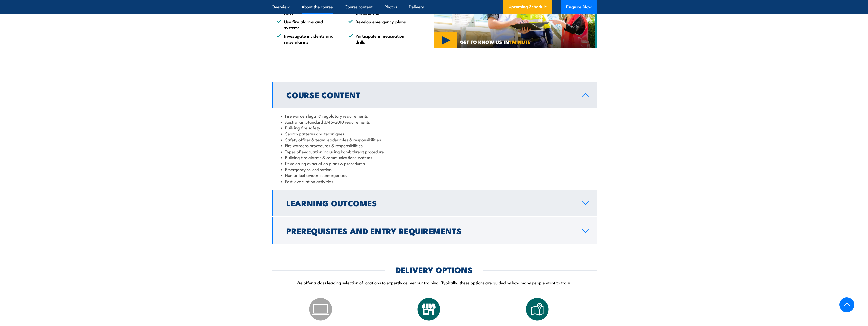 The image size is (868, 326). I want to click on a: Prerequisites and Entry Requirements, so click(434, 231).